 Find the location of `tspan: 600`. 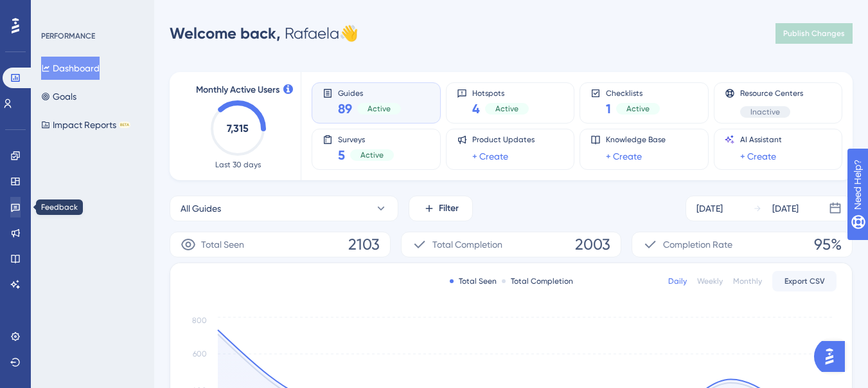

tspan: 600 is located at coordinates (200, 353).